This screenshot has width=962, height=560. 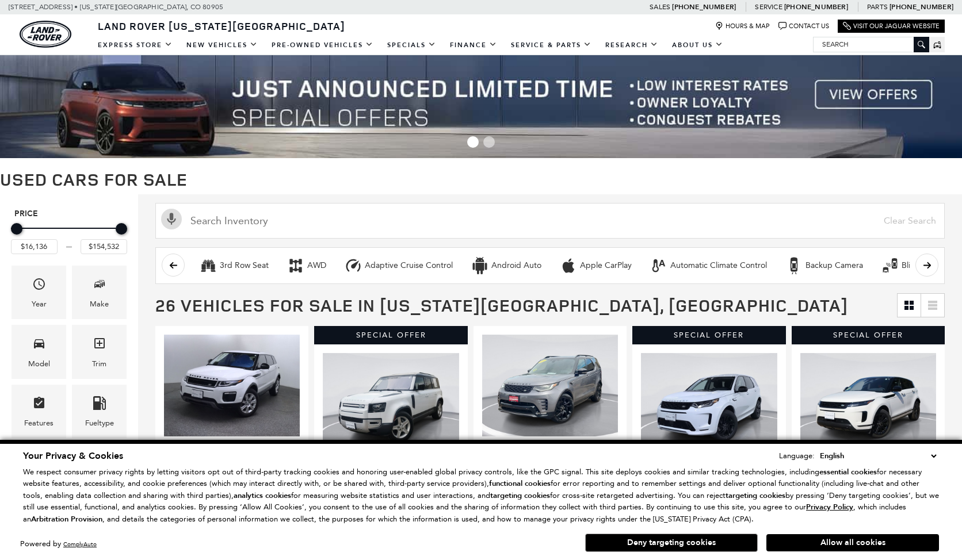 I want to click on span: Fueltype, so click(x=100, y=405).